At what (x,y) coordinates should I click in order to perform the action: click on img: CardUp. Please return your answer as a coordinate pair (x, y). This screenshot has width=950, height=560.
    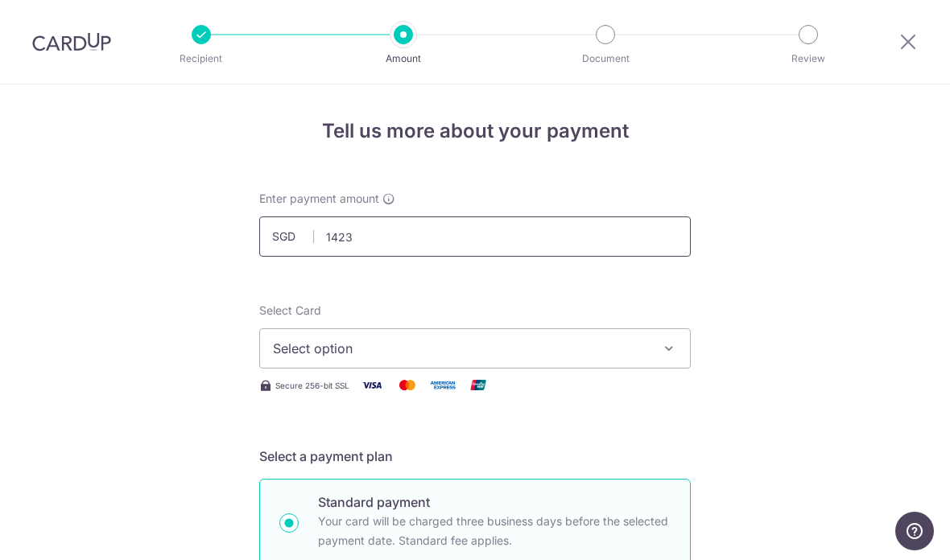
    Looking at the image, I should click on (71, 42).